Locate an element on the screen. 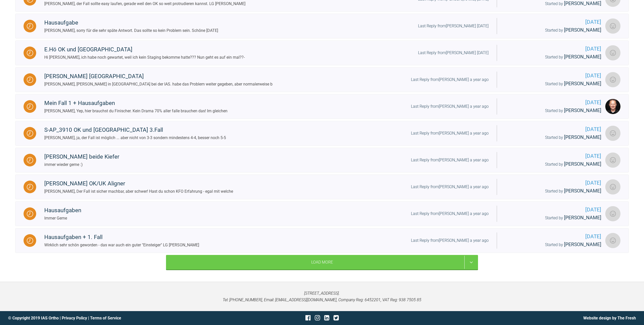 Image resolution: width=644 pixels, height=325 pixels. div: immer wieder gerne :) is located at coordinates (82, 165).